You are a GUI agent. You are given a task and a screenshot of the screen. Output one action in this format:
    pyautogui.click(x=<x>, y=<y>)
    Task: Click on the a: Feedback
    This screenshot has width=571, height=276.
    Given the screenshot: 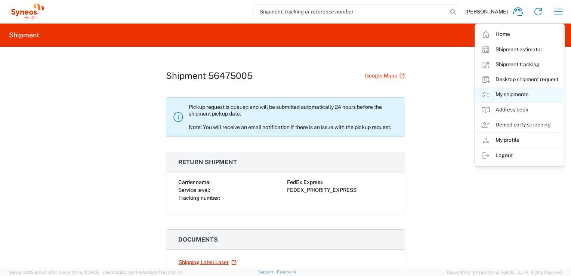 What is the action you would take?
    pyautogui.click(x=286, y=272)
    